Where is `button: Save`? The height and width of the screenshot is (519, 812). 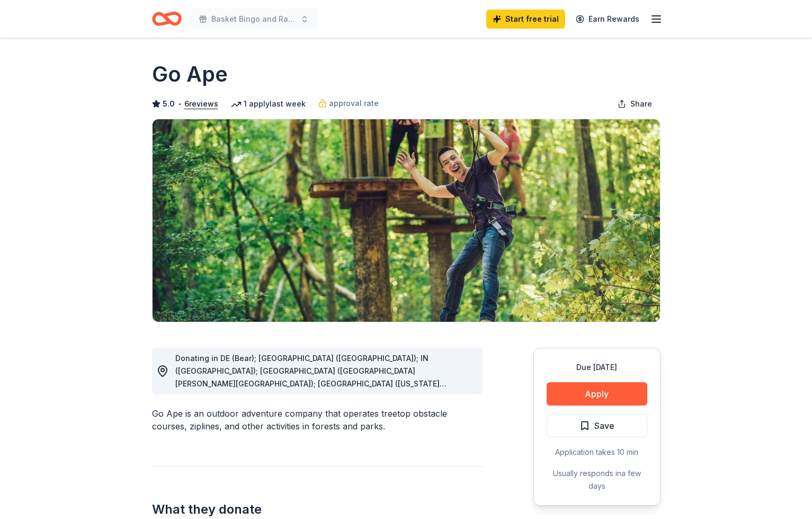 button: Save is located at coordinates (597, 425).